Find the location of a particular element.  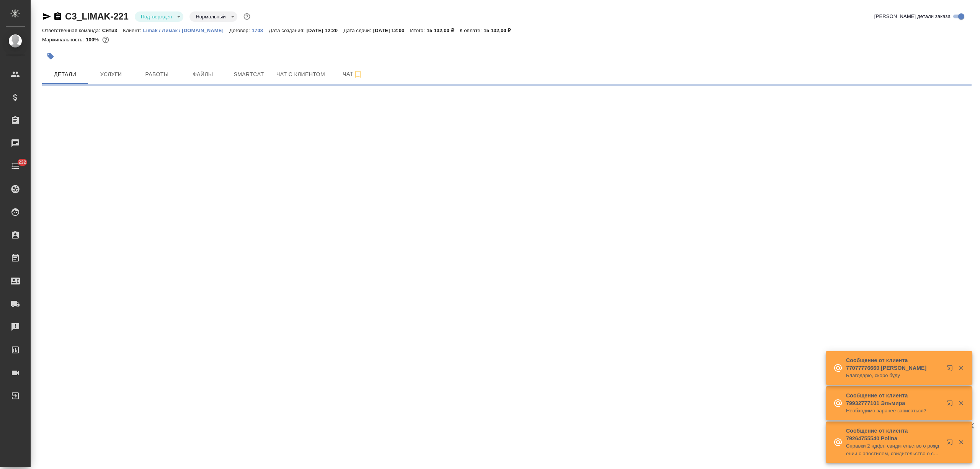

p: Клиент: is located at coordinates (133, 30).